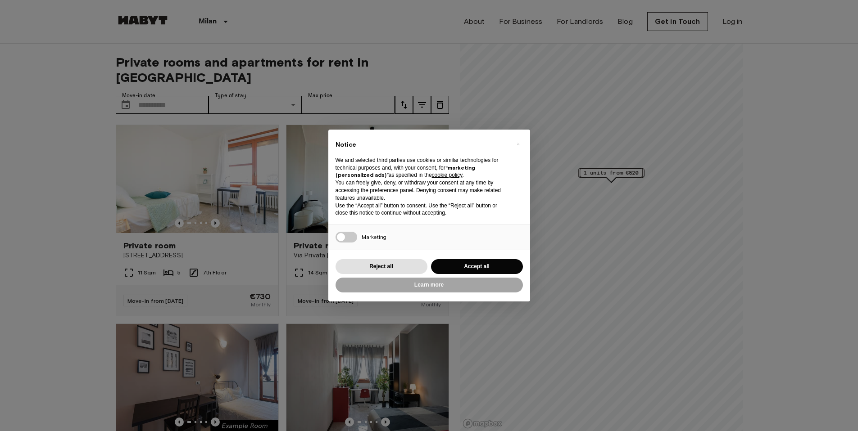  Describe the element at coordinates (405, 172) in the screenshot. I see `strong: “marketing (personalized ads)”` at that location.